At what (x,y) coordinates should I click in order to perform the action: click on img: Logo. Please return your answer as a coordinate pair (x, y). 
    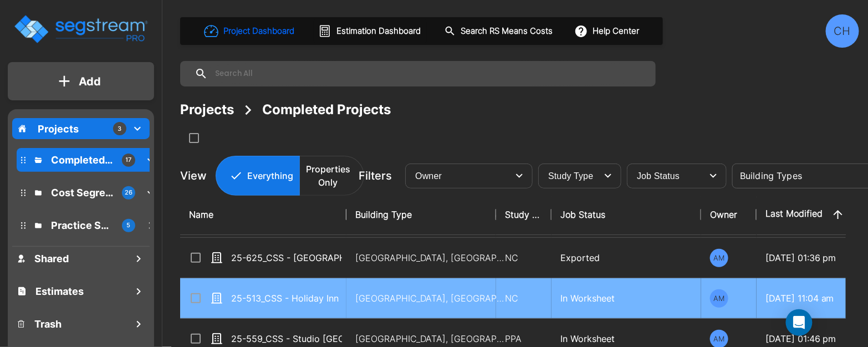
    Looking at the image, I should click on (80, 29).